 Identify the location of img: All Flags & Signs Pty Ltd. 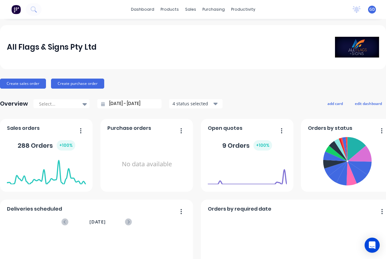
(357, 47).